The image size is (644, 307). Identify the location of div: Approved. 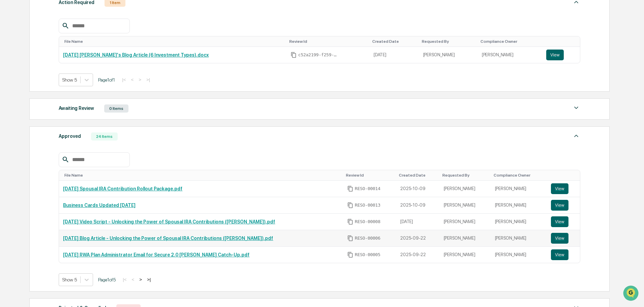
(70, 136).